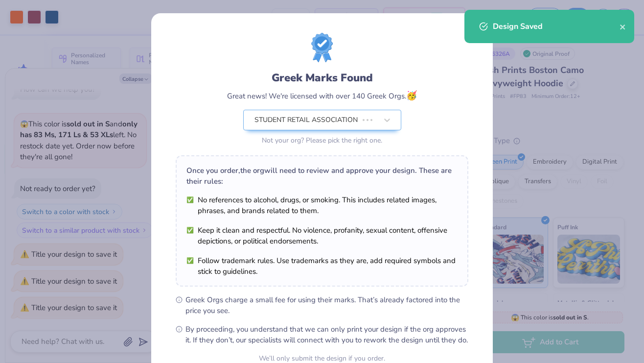 The height and width of the screenshot is (363, 644). What do you see at coordinates (322, 266) in the screenshot?
I see `li: Follow trademark rules. Use trademarks as they are, add required symbols and stick to guidelines.` at bounding box center [322, 266].